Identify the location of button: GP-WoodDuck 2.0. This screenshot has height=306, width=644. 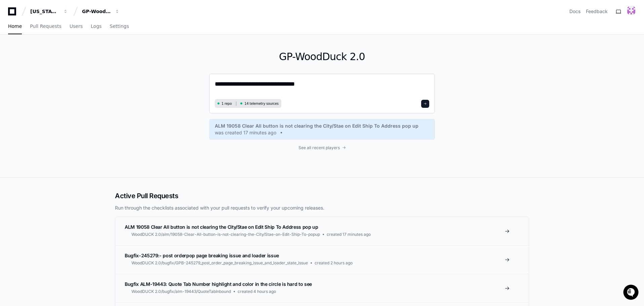
(101, 11).